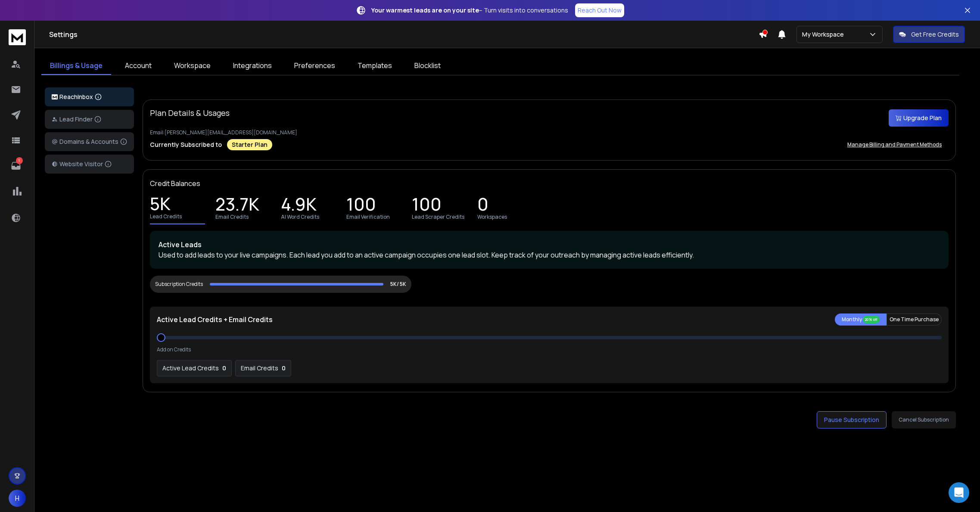 This screenshot has width=980, height=512. Describe the element at coordinates (914, 320) in the screenshot. I see `button: One Time Purchase` at that location.